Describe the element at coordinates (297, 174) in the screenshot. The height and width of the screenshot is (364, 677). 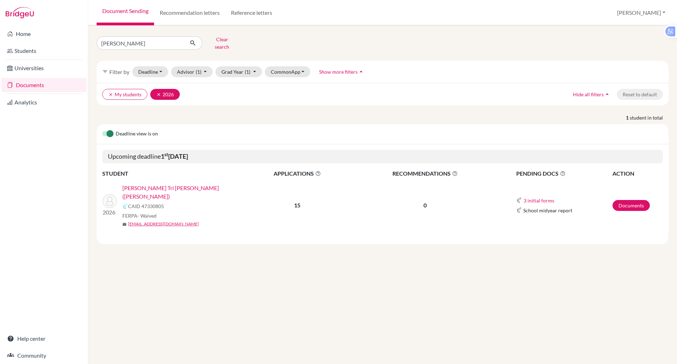
I see `span: APPLICATIONS` at that location.